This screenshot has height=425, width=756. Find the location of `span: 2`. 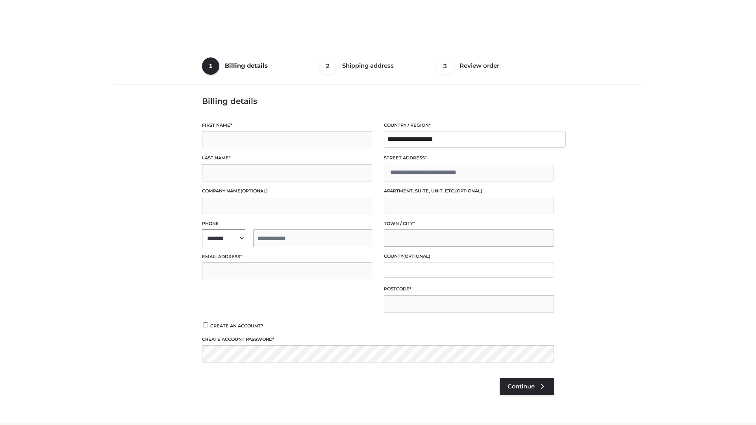

span: 2 is located at coordinates (328, 66).